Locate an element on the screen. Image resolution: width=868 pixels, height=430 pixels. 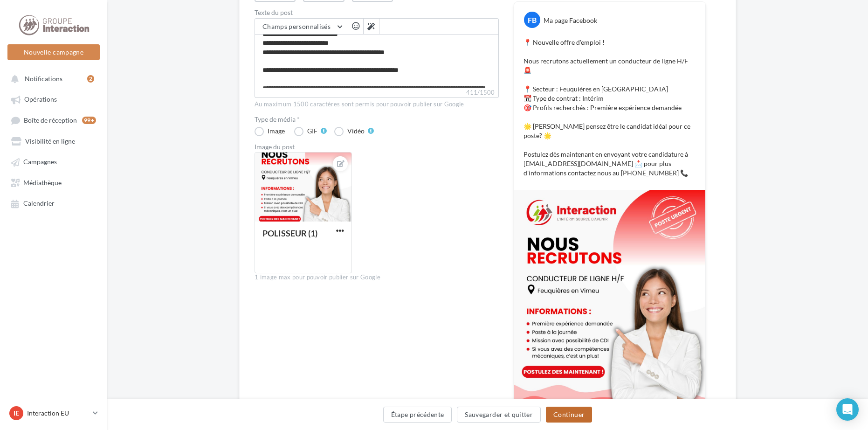
div: Image is located at coordinates (276, 131).